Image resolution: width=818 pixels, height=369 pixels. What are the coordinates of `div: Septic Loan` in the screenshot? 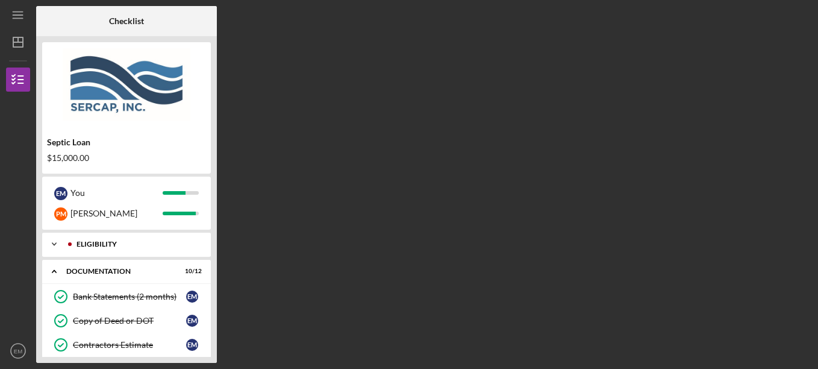 It's located at (127, 142).